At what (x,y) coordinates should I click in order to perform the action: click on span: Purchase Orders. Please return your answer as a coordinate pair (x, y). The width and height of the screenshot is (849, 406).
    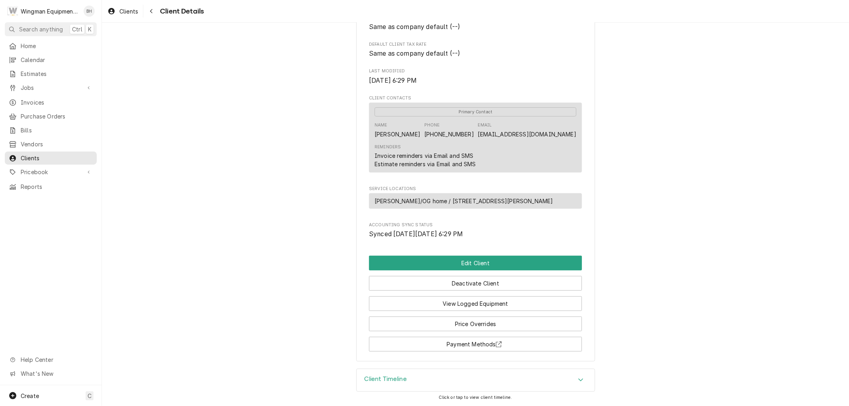
    Looking at the image, I should click on (57, 116).